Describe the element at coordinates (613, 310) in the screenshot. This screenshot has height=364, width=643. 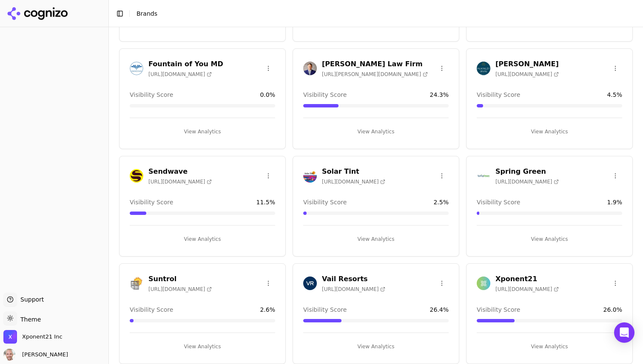
I see `span: 26.0 %` at that location.